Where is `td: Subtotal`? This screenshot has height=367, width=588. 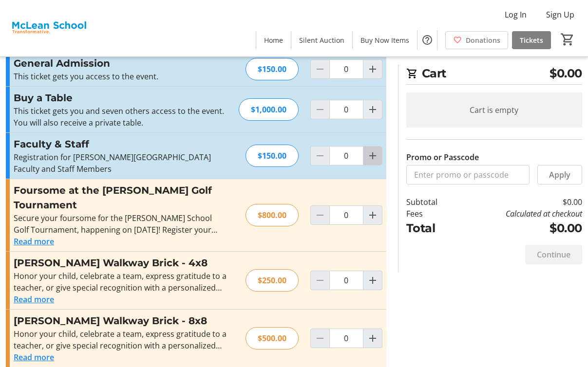 td: Subtotal is located at coordinates (431, 202).